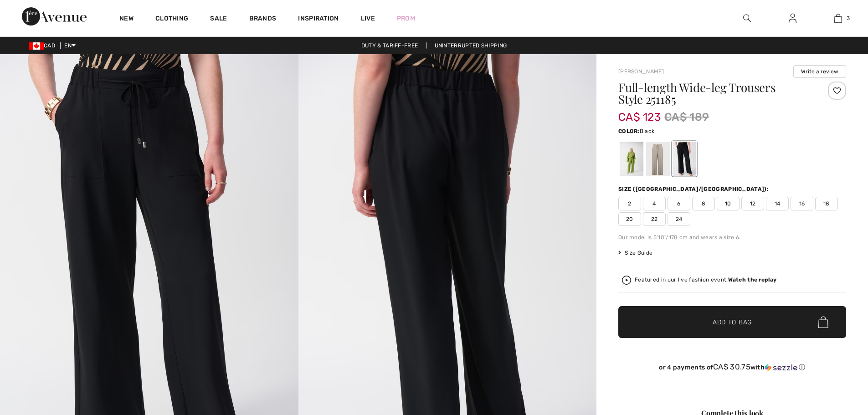 This screenshot has width=868, height=415. What do you see at coordinates (792, 18) in the screenshot?
I see `a: Sign In` at bounding box center [792, 18].